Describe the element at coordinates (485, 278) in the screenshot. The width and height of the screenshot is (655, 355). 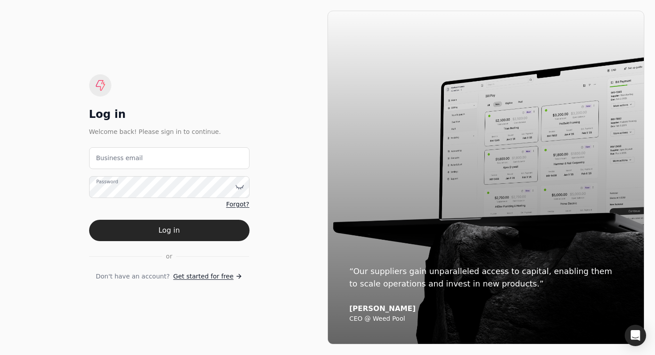
I see `div: “Our suppliers gain unparalleled access to capital, enabling them to scale operations and invest ...` at that location.